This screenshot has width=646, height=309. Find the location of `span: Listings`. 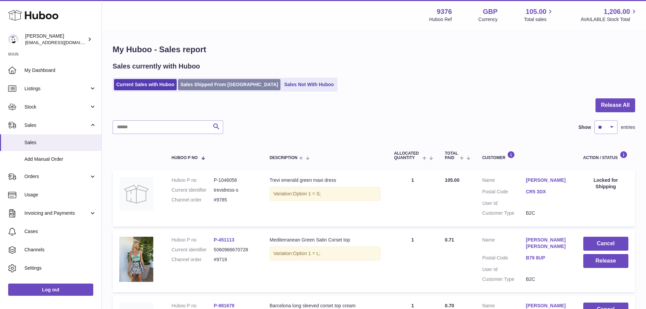

span: Listings is located at coordinates (57, 88).